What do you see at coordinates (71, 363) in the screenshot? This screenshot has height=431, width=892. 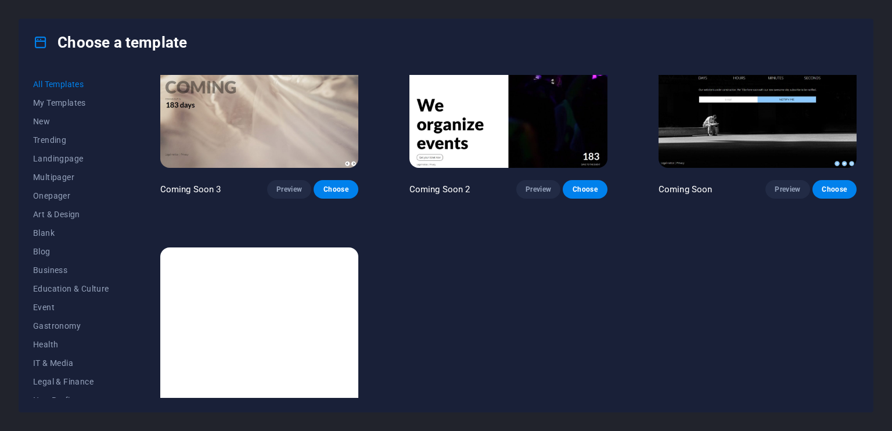 I see `button: IT & Media` at bounding box center [71, 363].